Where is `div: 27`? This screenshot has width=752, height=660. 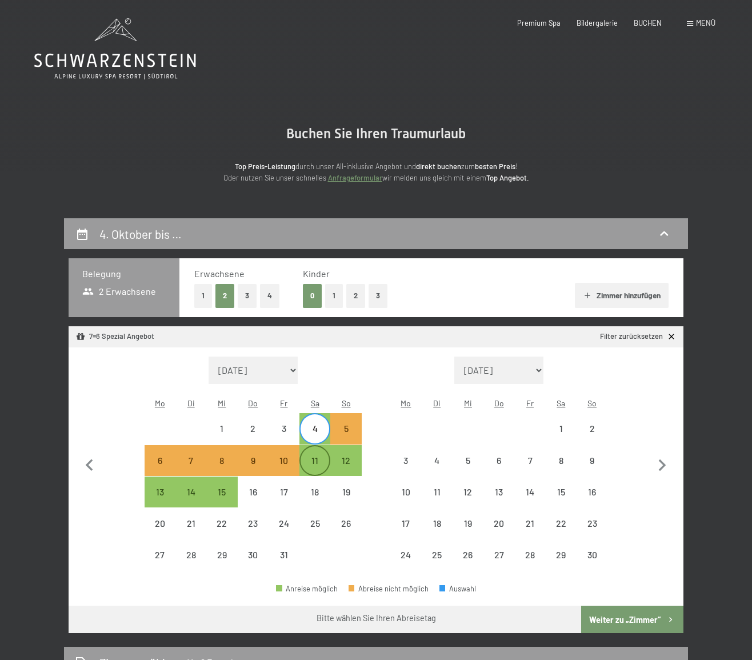 div: 27 is located at coordinates (499, 565).